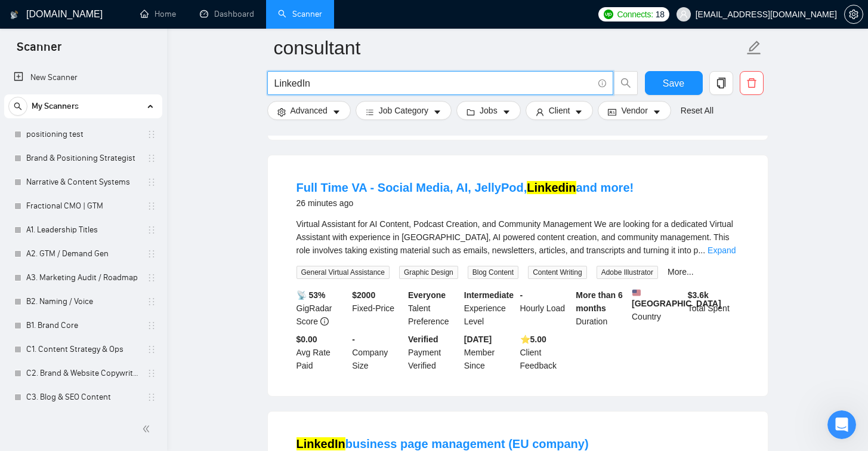 The width and height of the screenshot is (868, 451). What do you see at coordinates (546, 308) in the screenshot?
I see `div: Hourly Load` at bounding box center [546, 308].